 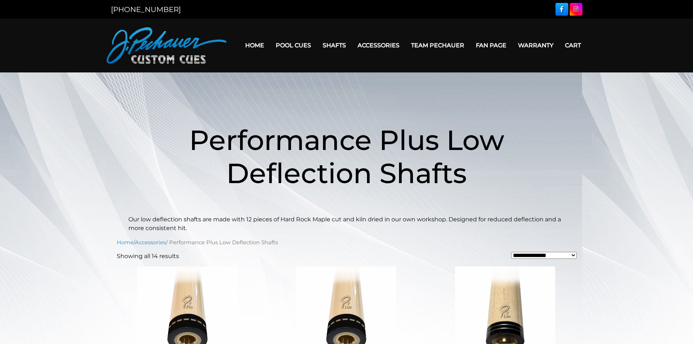 I want to click on a: Shafts, so click(x=334, y=45).